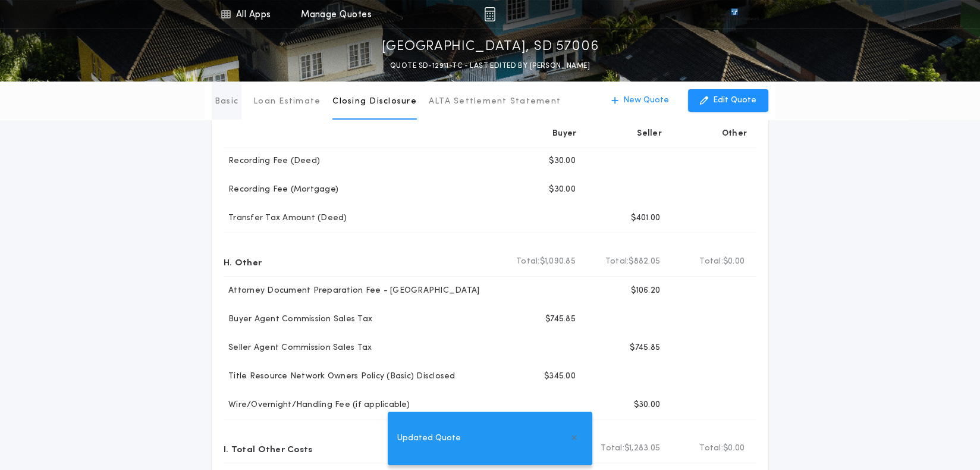  I want to click on p: ALTA Settlement Statement, so click(495, 102).